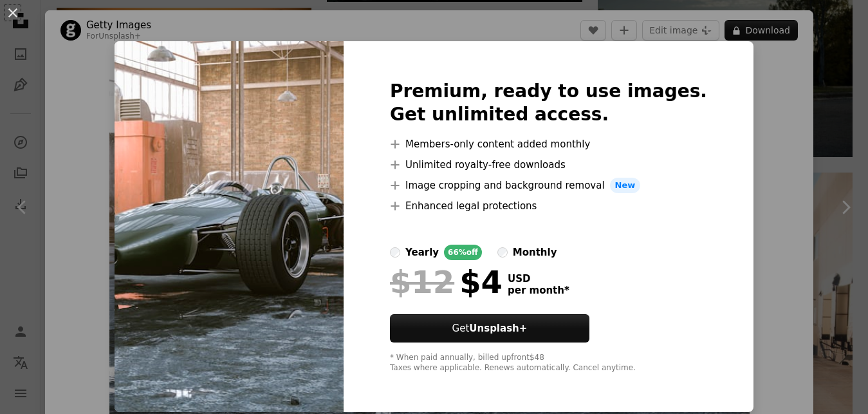  What do you see at coordinates (446, 282) in the screenshot?
I see `div: $4` at bounding box center [446, 282].